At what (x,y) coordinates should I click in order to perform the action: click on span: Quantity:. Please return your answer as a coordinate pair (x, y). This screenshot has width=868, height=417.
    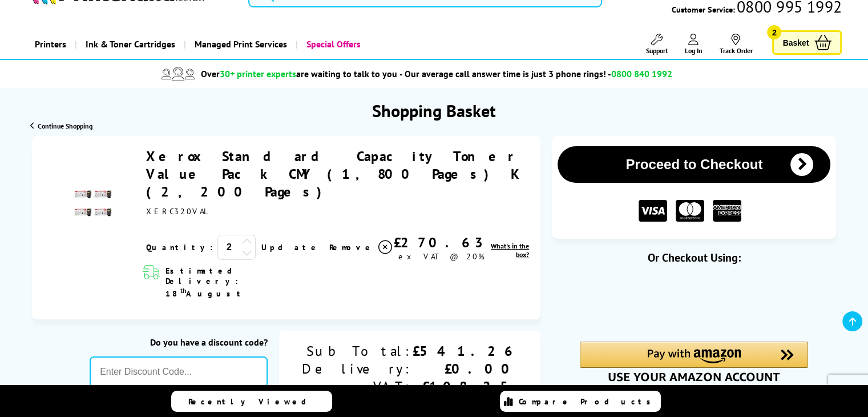
    Looking at the image, I should click on (179, 247).